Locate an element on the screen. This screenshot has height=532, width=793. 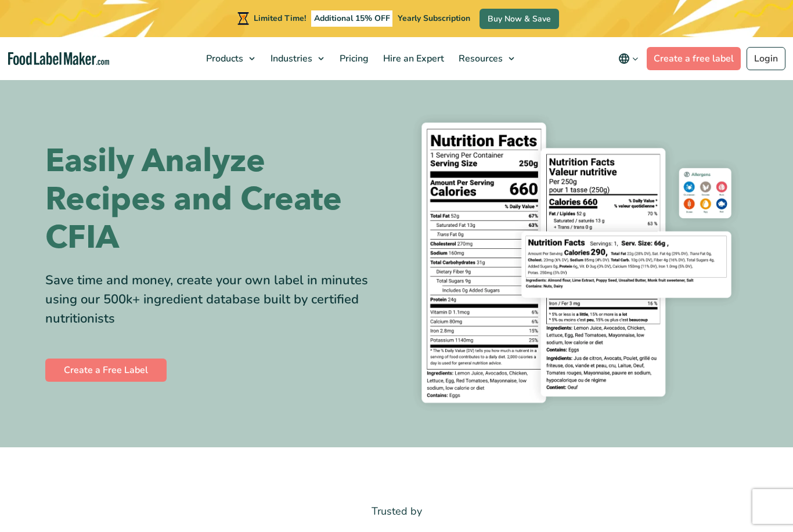
span: Limited Time! is located at coordinates (280, 18).